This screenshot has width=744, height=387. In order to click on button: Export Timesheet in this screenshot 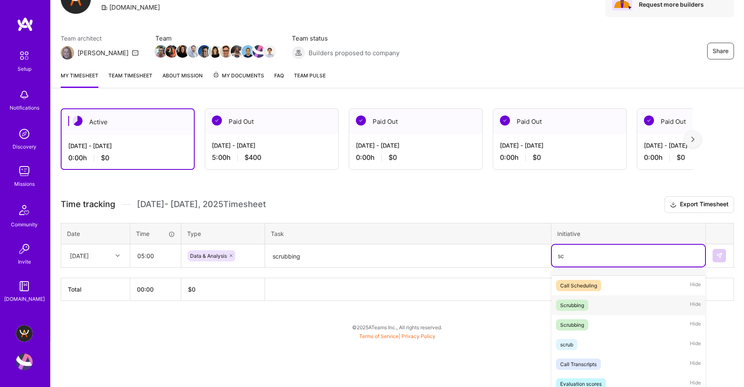, I will do `click(699, 205)`.